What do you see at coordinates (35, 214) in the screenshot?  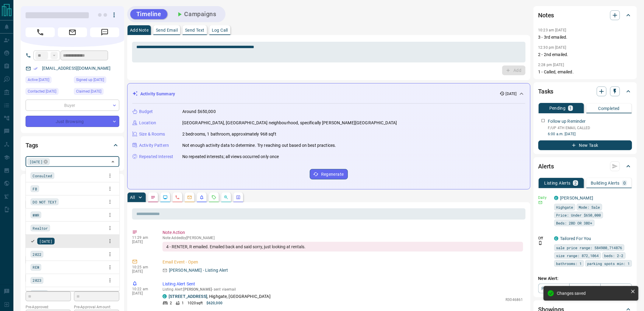 I see `span: WWR` at bounding box center [35, 214].